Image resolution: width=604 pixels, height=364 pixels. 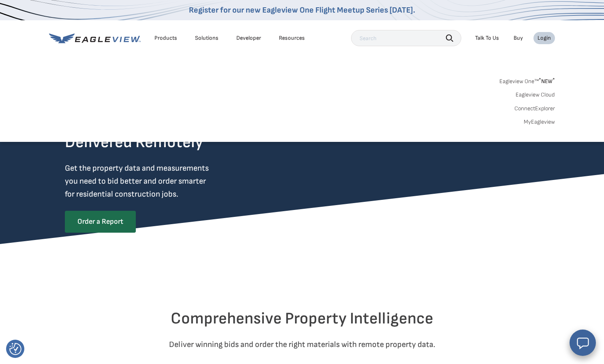 What do you see at coordinates (539, 122) in the screenshot?
I see `a: MyEagleview` at bounding box center [539, 122].